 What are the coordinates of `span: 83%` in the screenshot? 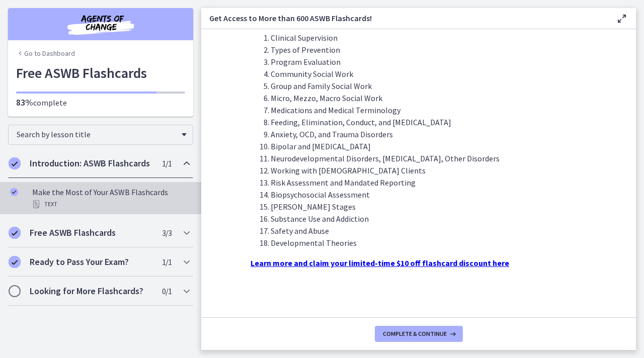 It's located at (25, 102).